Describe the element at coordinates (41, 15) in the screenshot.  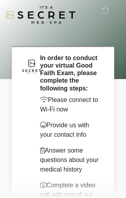
I see `img: It's A Secret Med Spa Logo` at that location.